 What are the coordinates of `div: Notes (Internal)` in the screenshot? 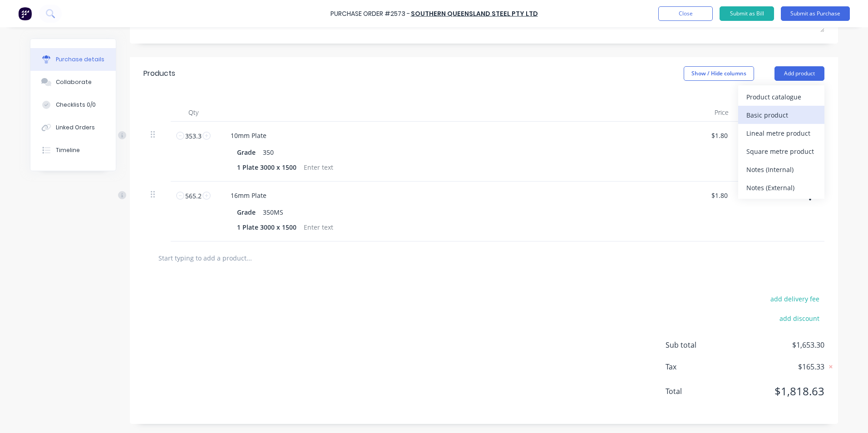 It's located at (781, 169).